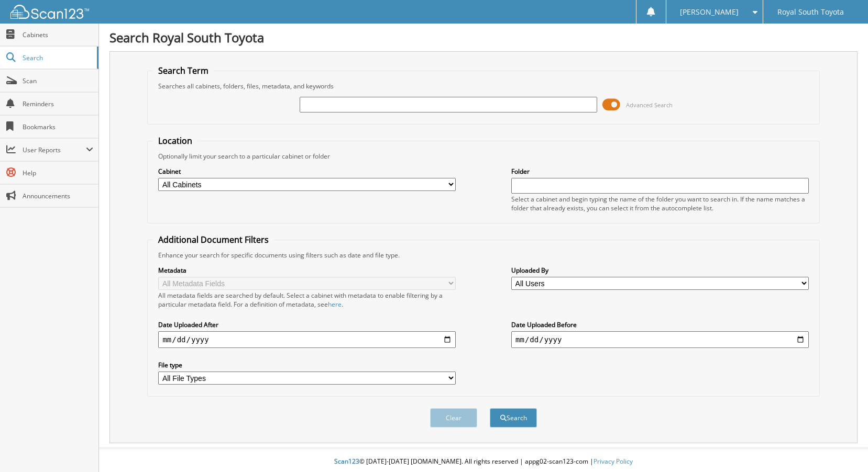  Describe the element at coordinates (660, 204) in the screenshot. I see `div: Select a cabinet and begin typing the name of the folder you want to search in. If the name match...` at that location.